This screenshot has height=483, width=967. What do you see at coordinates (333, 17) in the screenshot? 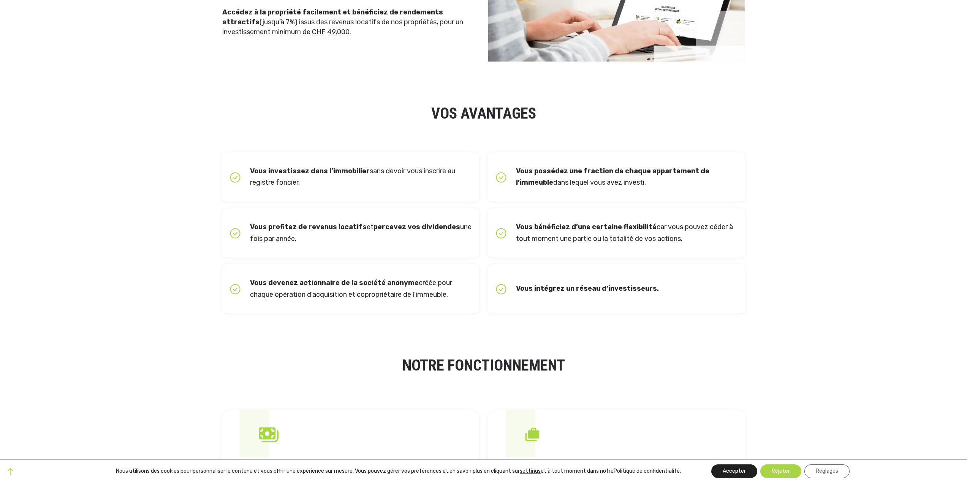
I see `strong: Accédez à la propriété facilement et bénéficiez de rendements attractifs` at bounding box center [333, 17].